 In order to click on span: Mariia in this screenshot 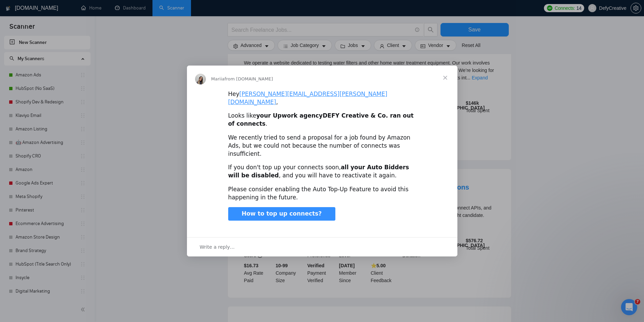, I will do `click(218, 79)`.